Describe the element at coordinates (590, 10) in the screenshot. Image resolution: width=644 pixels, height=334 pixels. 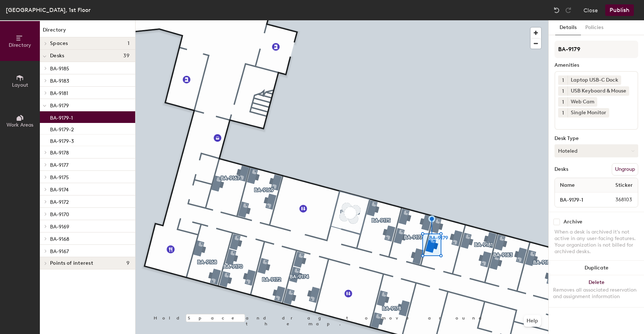
I see `button: Close` at that location.